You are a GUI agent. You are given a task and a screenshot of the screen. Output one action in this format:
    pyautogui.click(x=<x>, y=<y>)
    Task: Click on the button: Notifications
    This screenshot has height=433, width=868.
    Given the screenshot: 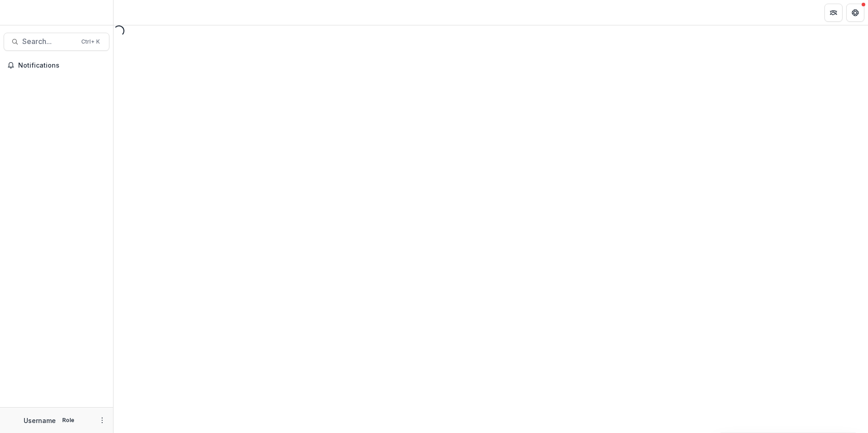 What is the action you would take?
    pyautogui.click(x=57, y=65)
    